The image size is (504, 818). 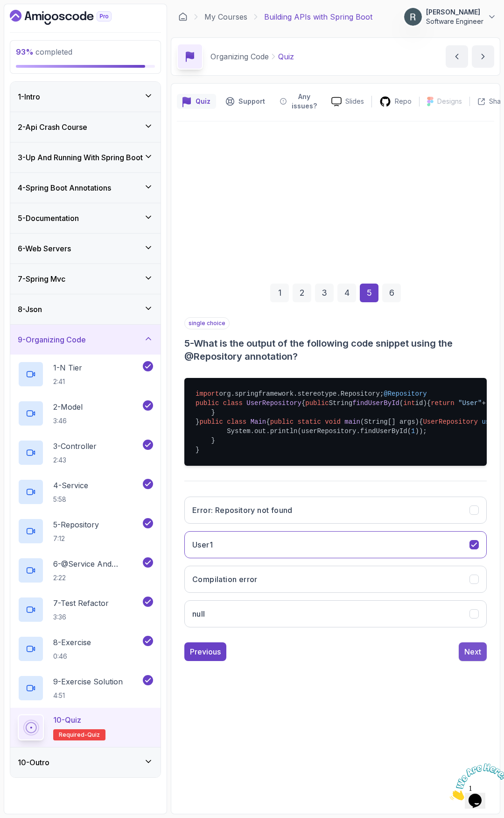 What do you see at coordinates (86, 374) in the screenshot?
I see `button: 1-N Tier2:41` at bounding box center [86, 374].